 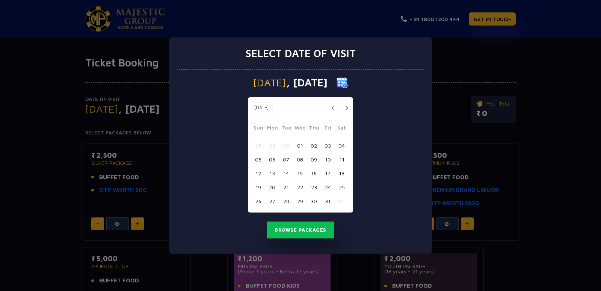 What do you see at coordinates (327, 129) in the screenshot?
I see `span: Fri` at bounding box center [327, 129].